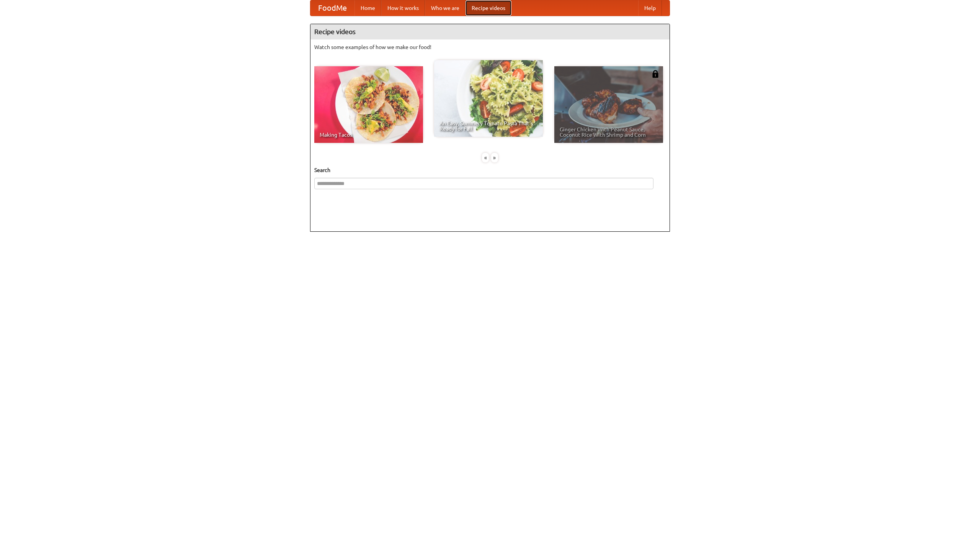 The width and height of the screenshot is (980, 542). What do you see at coordinates (490, 31) in the screenshot?
I see `h4: Recipe videos` at bounding box center [490, 31].